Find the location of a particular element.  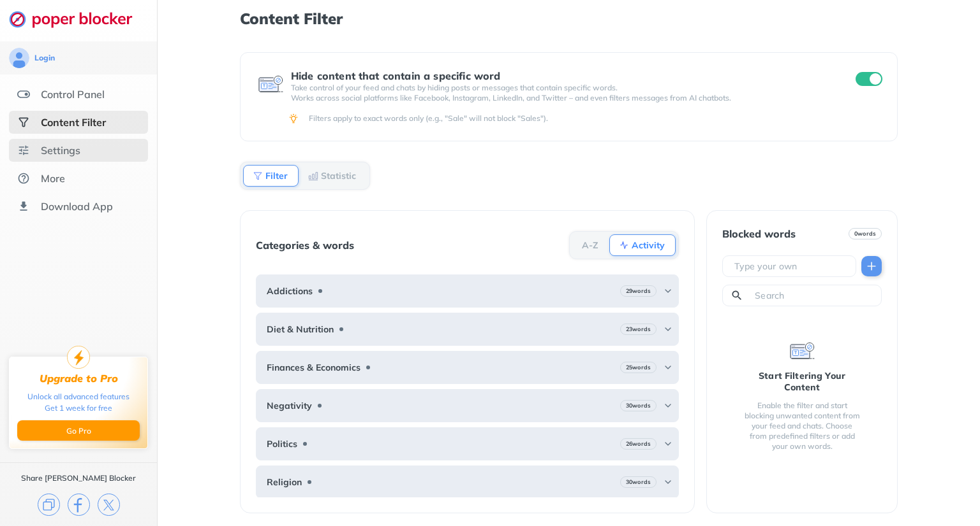

img: upgrade-to-pro.svg is located at coordinates (79, 358).